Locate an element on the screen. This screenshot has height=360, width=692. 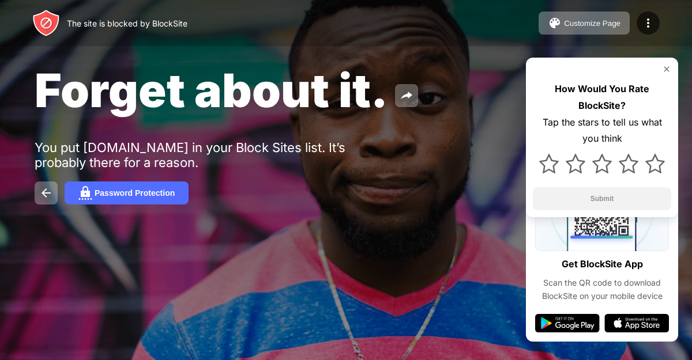
img: menu-icon.svg is located at coordinates (648, 23).